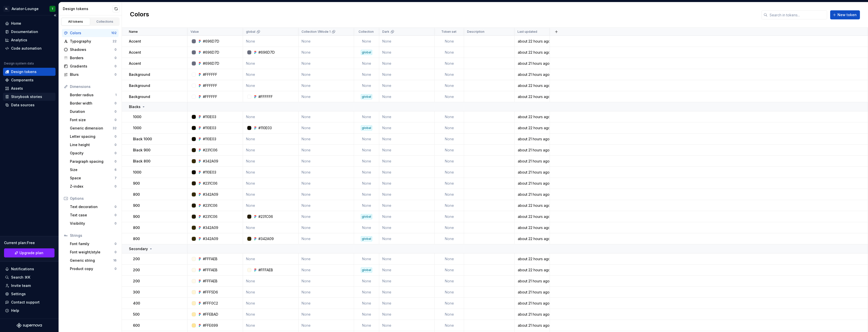 The height and width of the screenshot is (332, 868). Describe the element at coordinates (29, 311) in the screenshot. I see `button: Help` at that location.